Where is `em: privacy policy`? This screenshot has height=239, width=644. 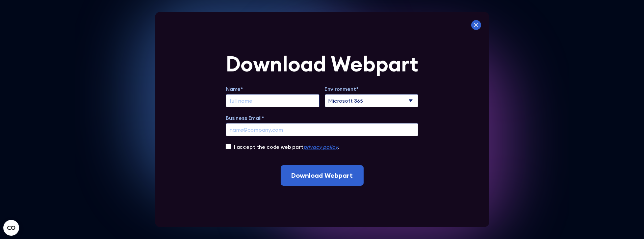 em: privacy policy is located at coordinates (320, 147).